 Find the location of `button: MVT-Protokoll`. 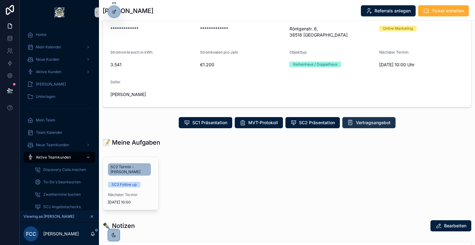

button: MVT-Protokoll is located at coordinates (259, 122).